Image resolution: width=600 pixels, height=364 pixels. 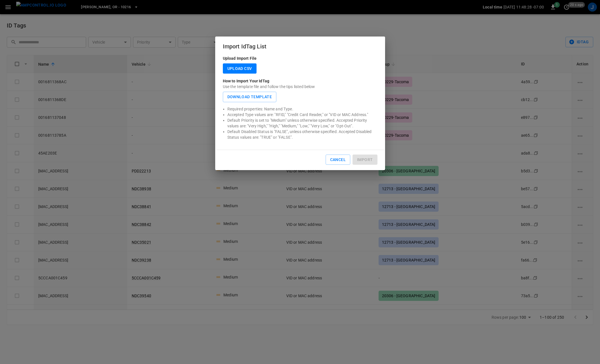 I want to click on p: Required properties: Name and Type., so click(x=303, y=109).